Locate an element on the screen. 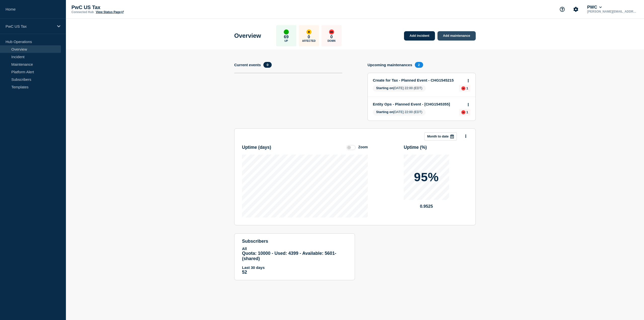 The width and height of the screenshot is (644, 320). span: 2 is located at coordinates (419, 65).